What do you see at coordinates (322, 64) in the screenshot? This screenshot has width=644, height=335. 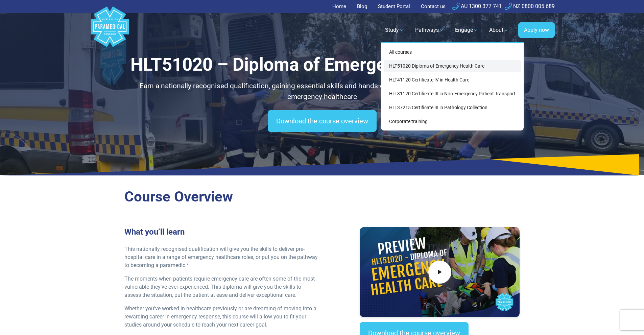 I see `h1: HLT51020 – Diploma of Emergency Health Care` at bounding box center [322, 64].